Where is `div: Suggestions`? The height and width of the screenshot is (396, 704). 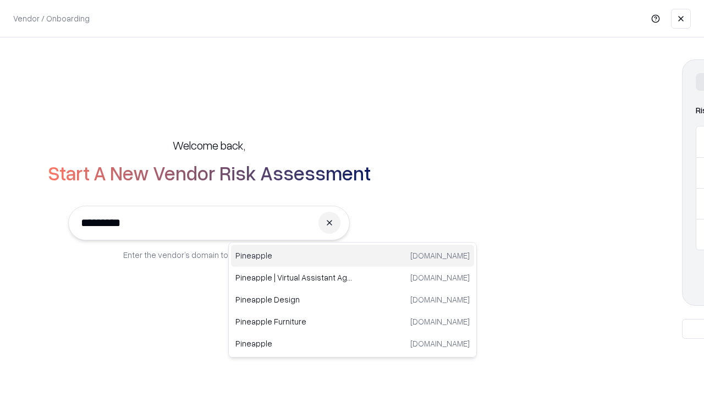
div: Suggestions is located at coordinates (352, 300).